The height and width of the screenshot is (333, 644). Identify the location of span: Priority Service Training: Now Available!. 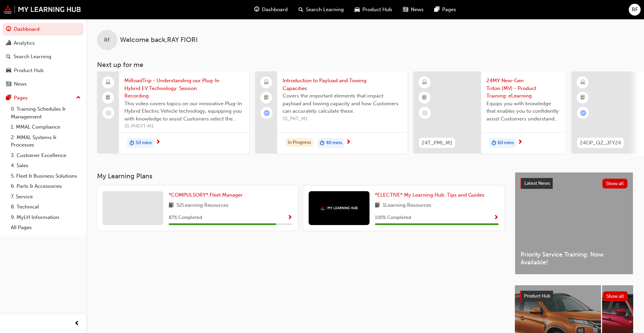
(574, 258).